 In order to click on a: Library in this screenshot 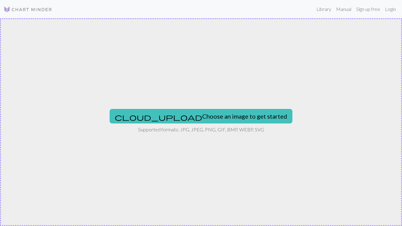, I will do `click(323, 9)`.